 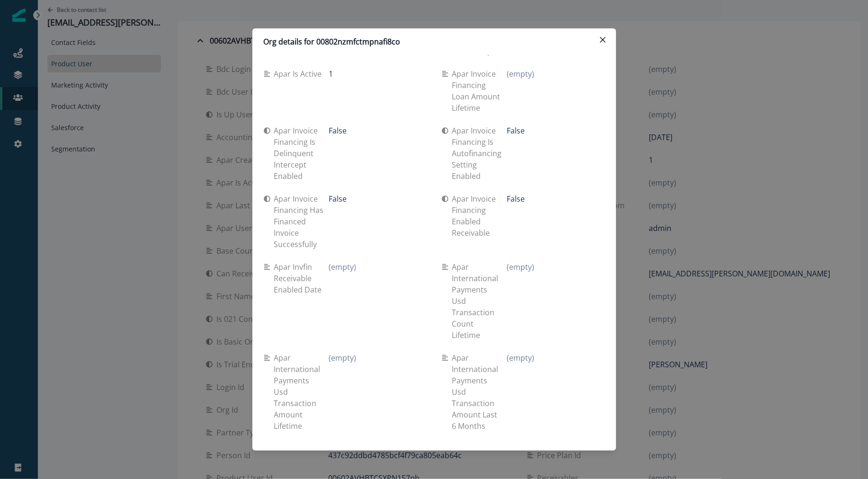 I want to click on p: Apar invfin receivable enabled date, so click(x=301, y=278).